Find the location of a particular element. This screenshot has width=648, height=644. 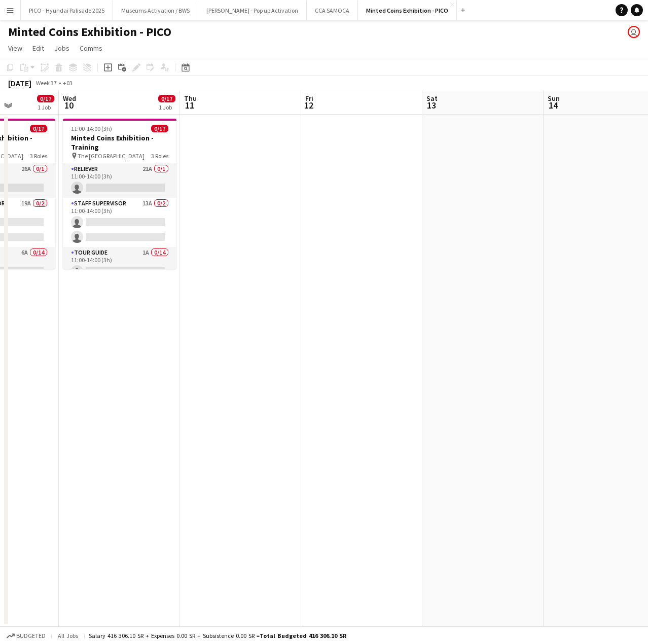

button: CCA SAMOCA is located at coordinates (332, 10).